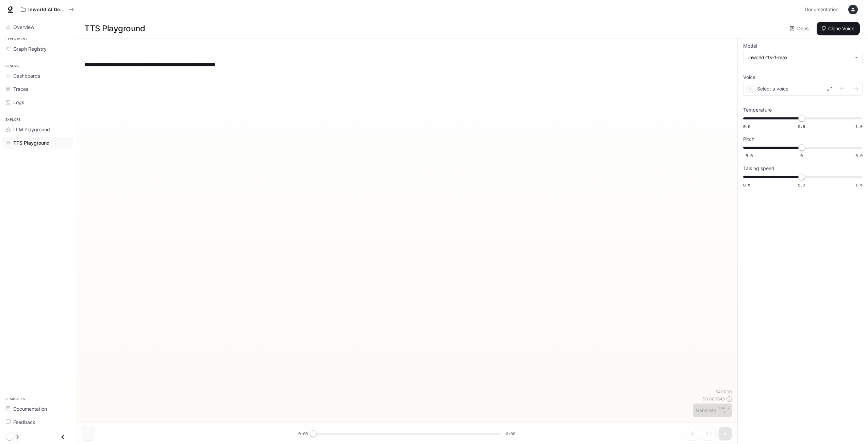 The height and width of the screenshot is (444, 868). What do you see at coordinates (63, 437) in the screenshot?
I see `button: Close drawer` at bounding box center [63, 437].